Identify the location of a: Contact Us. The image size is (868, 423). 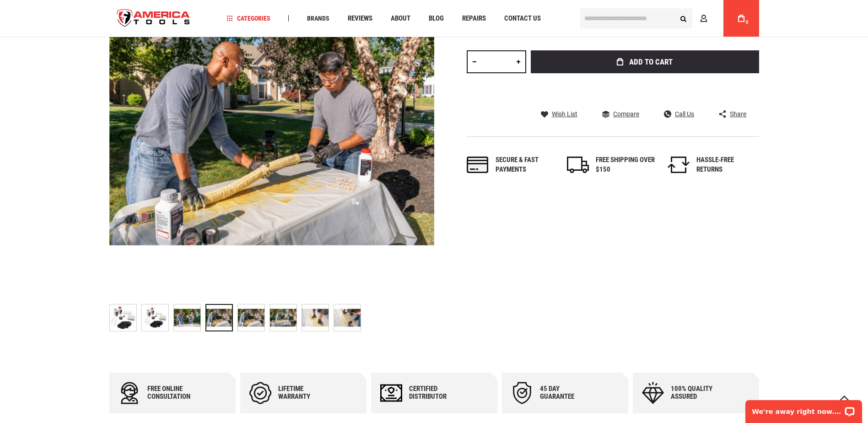
(523, 18).